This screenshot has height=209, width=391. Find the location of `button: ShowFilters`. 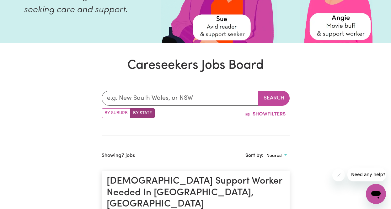

button: ShowFilters is located at coordinates (265, 114).